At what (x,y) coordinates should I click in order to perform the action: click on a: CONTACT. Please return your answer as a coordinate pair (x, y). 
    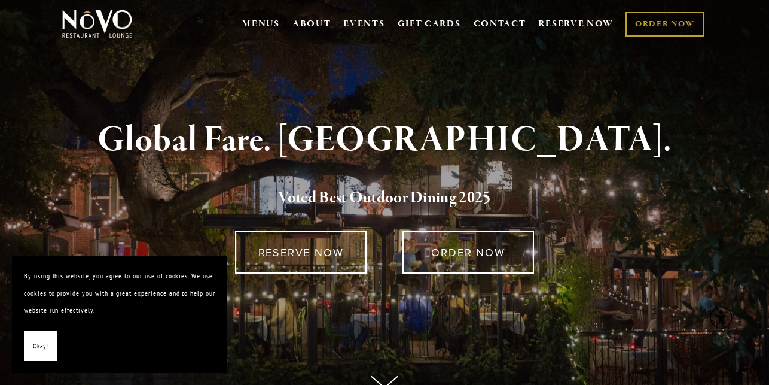
    Looking at the image, I should click on (500, 24).